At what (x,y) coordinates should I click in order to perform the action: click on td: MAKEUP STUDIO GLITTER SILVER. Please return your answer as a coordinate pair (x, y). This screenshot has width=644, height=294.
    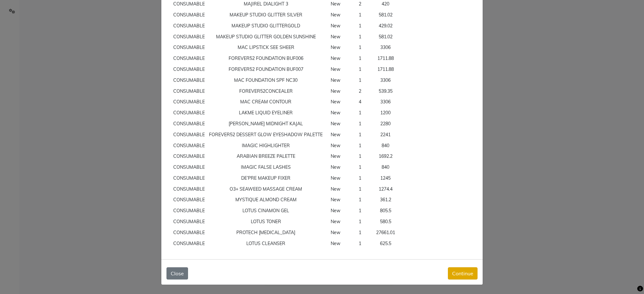
    Looking at the image, I should click on (266, 15).